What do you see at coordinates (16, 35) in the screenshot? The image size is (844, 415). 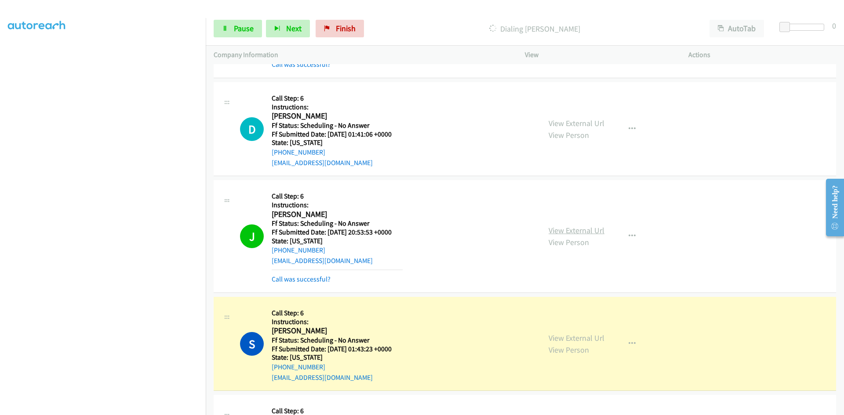 I see `div: Open Resource Center` at bounding box center [16, 35].